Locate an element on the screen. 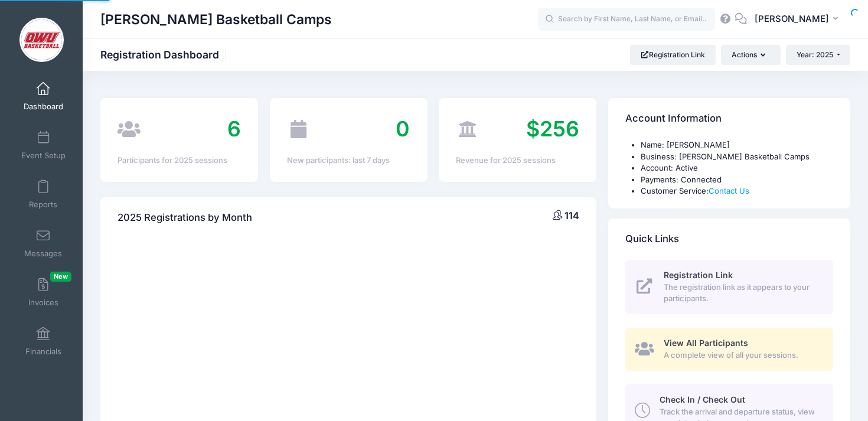  span: Registration Link is located at coordinates (698, 275).